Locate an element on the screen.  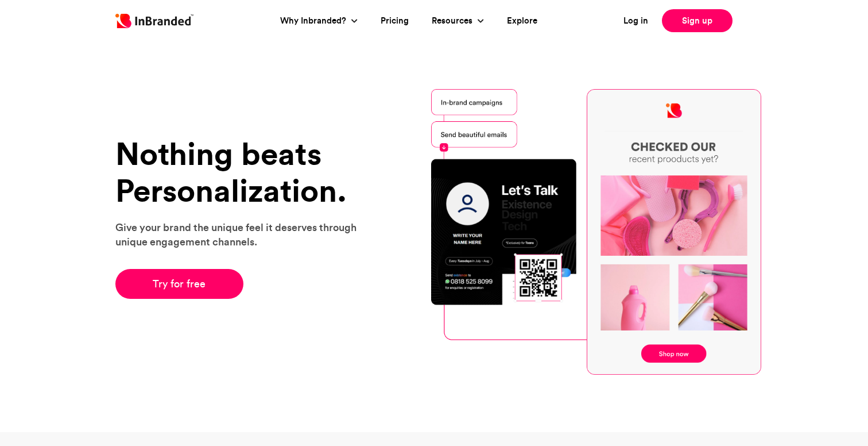
a: Sign up is located at coordinates (697, 20).